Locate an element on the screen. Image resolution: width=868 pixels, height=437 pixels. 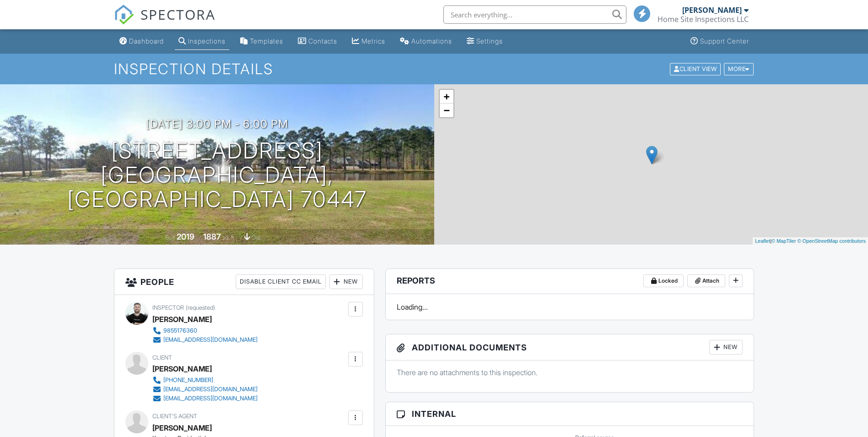
a: Client View is located at coordinates (696, 68).